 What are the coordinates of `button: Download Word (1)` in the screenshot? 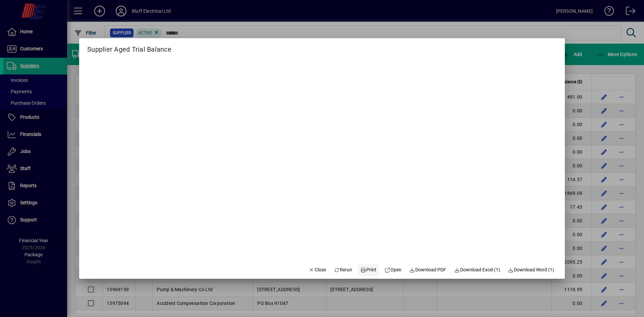 It's located at (531, 270).